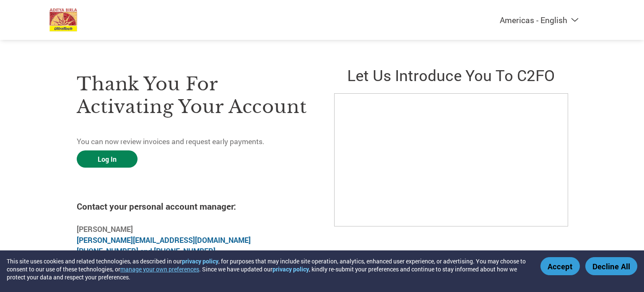 This screenshot has height=292, width=644. I want to click on button: Accept, so click(560, 266).